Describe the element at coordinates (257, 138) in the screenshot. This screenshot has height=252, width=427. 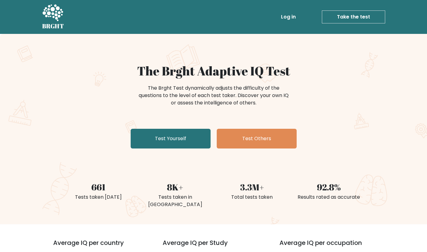
I see `a: Test Others` at that location.